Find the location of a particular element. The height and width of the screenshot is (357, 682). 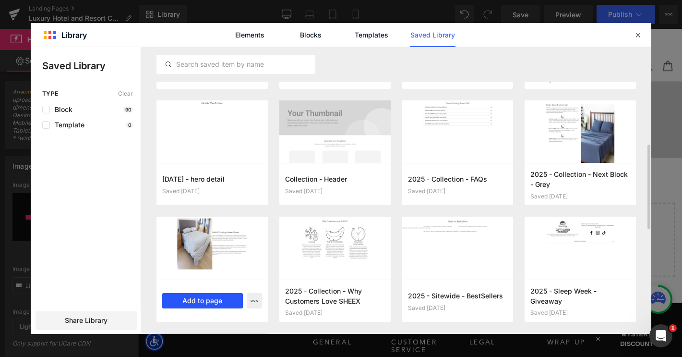

p: Saved Library is located at coordinates (91, 66).